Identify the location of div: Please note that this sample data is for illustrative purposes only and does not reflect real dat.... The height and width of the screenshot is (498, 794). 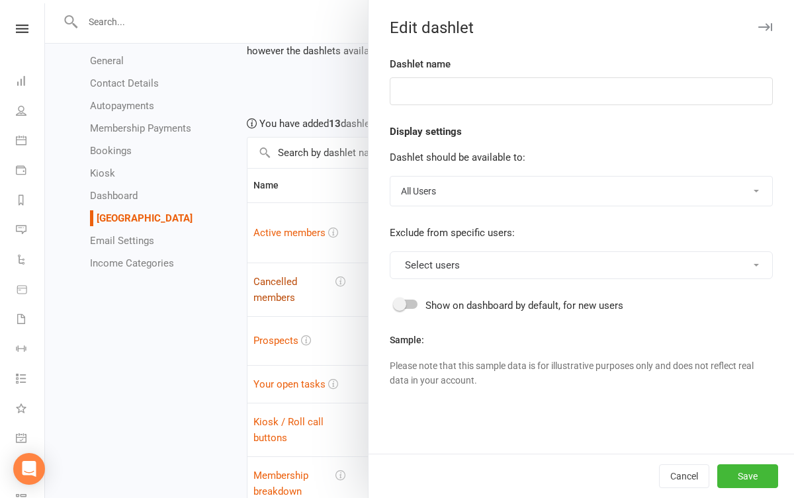
(581, 373).